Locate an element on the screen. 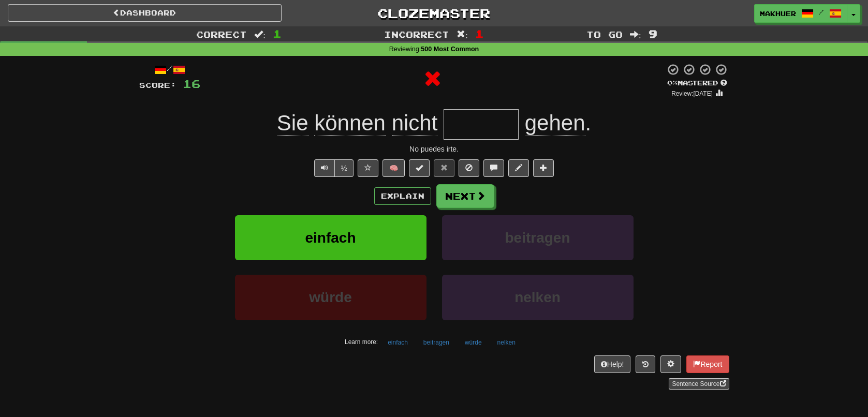  button: Explain is located at coordinates (403, 196).